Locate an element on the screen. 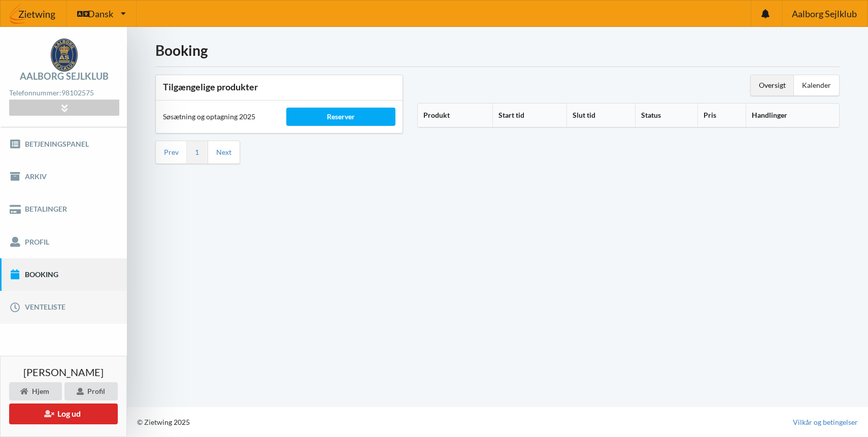  div: Kalender is located at coordinates (816, 85).